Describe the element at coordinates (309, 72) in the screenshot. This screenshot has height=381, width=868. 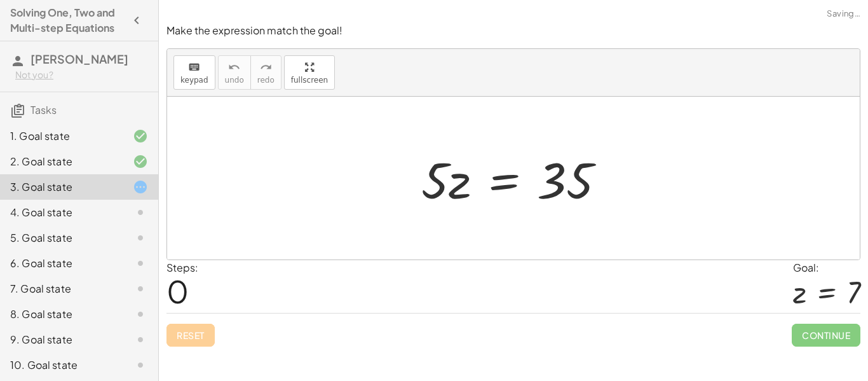
I see `button: fullscreen` at that location.